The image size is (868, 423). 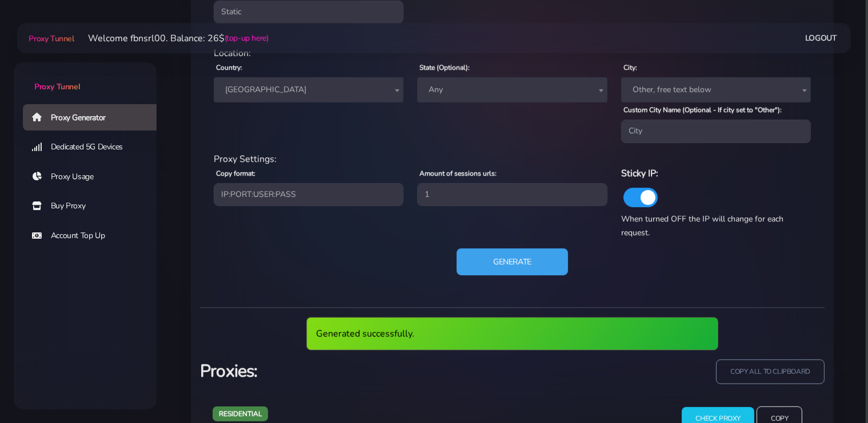 I want to click on span: Italy, so click(x=309, y=90).